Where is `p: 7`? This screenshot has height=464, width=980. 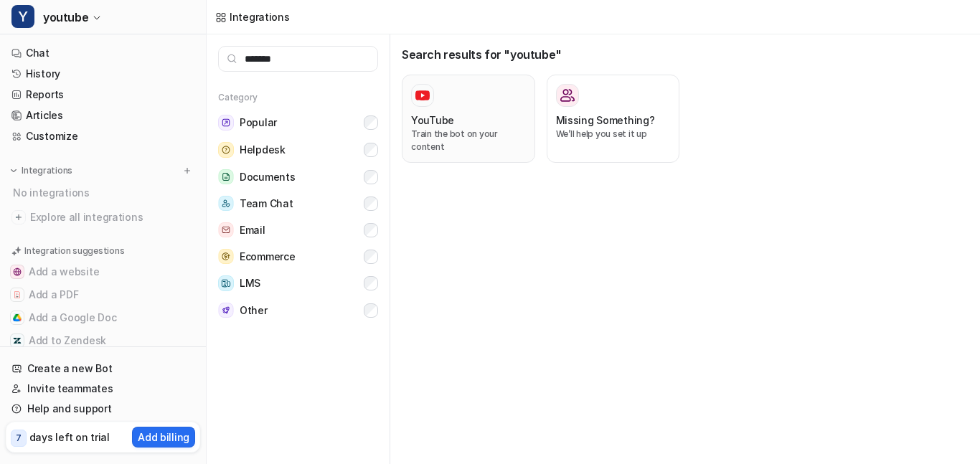 p: 7 is located at coordinates (19, 439).